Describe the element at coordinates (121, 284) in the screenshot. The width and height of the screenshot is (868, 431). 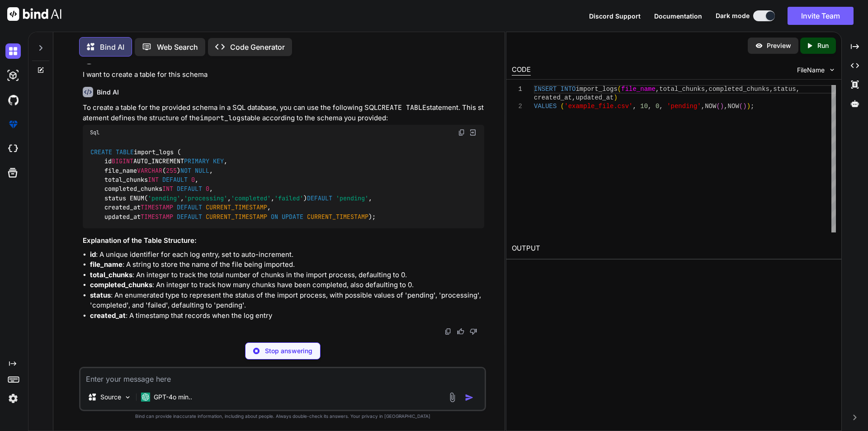
I see `strong: completed_chunks` at that location.